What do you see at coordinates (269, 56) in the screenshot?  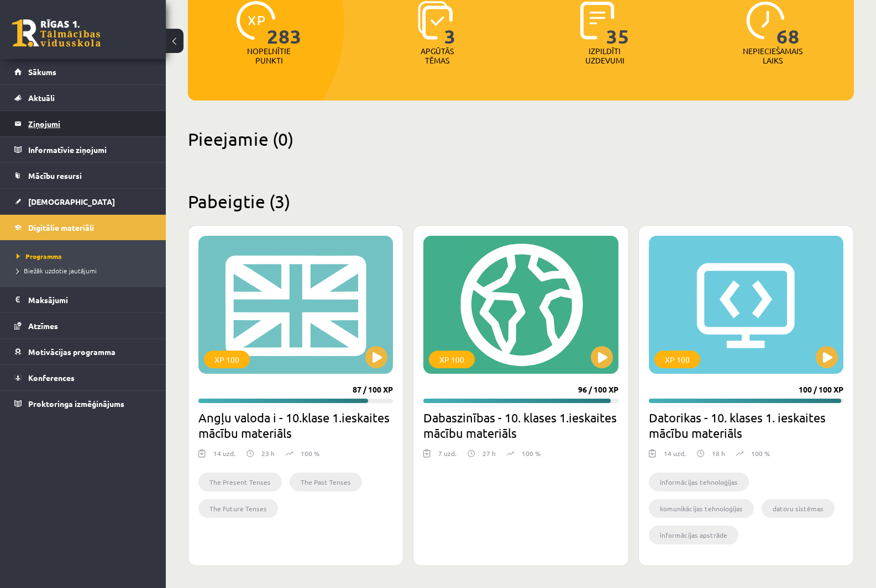 I see `p: Nopelnītie punkti` at bounding box center [269, 56].